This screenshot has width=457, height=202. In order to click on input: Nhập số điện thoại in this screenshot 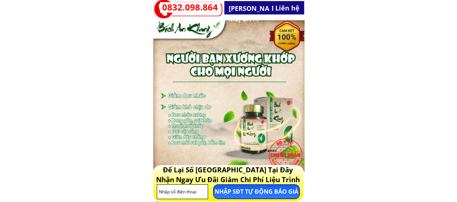, I will do `click(183, 192)`.